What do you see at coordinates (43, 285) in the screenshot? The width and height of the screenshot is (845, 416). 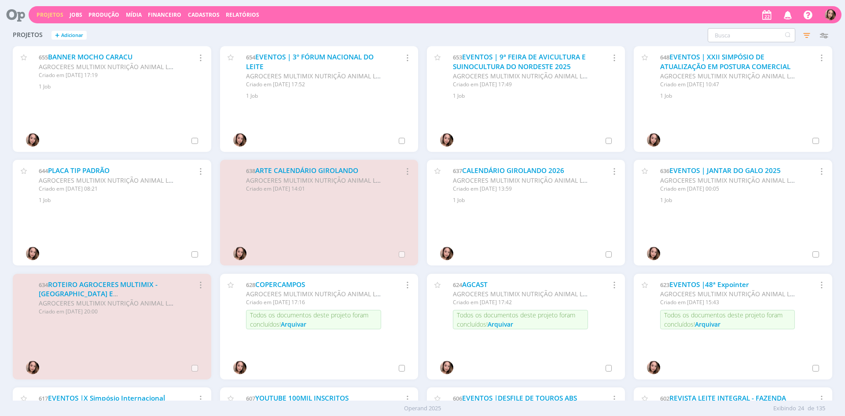 I see `span: 634` at bounding box center [43, 285].